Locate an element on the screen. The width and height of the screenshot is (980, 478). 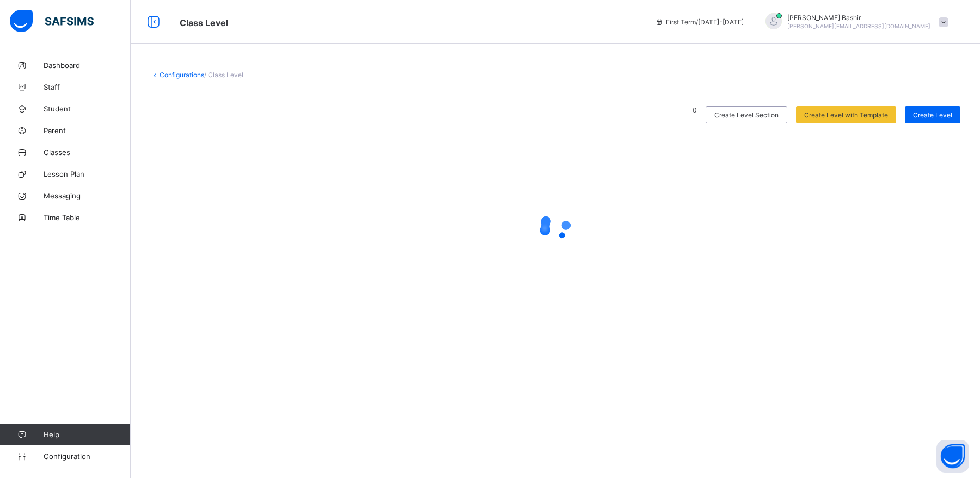
span: Messaging is located at coordinates (87, 196).